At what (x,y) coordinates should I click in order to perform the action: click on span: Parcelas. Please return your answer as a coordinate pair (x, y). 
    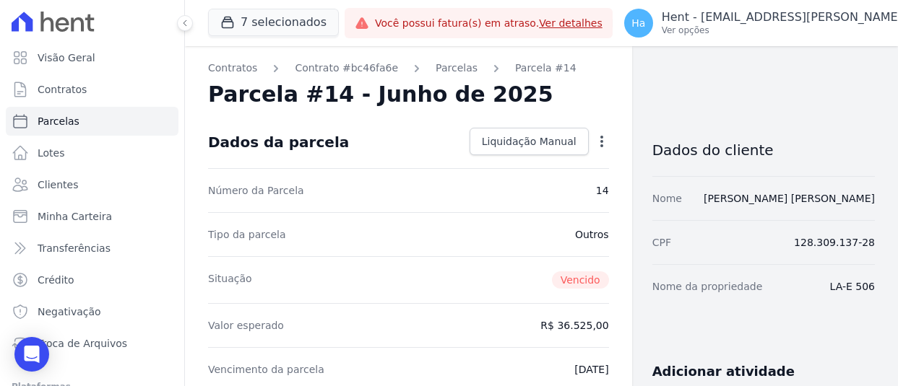
    Looking at the image, I should click on (58, 121).